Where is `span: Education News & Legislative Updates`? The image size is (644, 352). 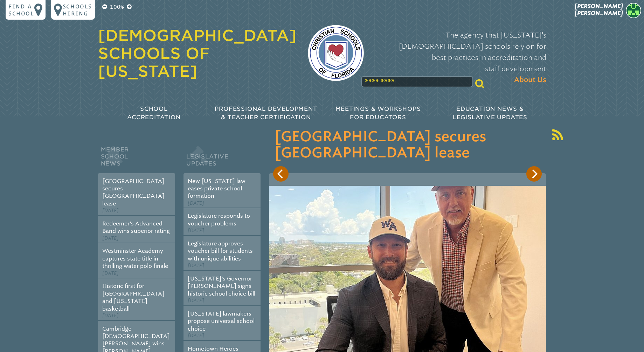
span: Education News & Legislative Updates is located at coordinates (490, 113).